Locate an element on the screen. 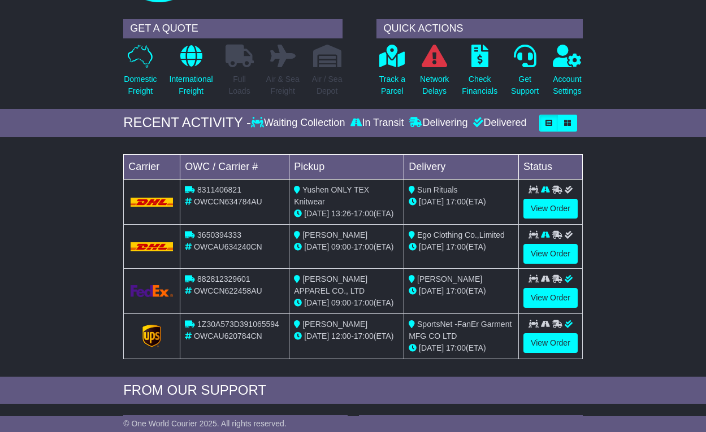  span: OWCAU620784CN is located at coordinates (228, 336).